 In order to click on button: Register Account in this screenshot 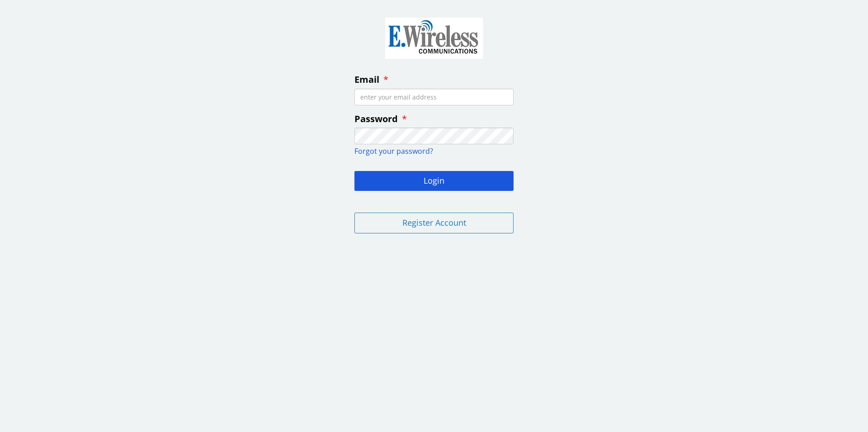, I will do `click(434, 223)`.